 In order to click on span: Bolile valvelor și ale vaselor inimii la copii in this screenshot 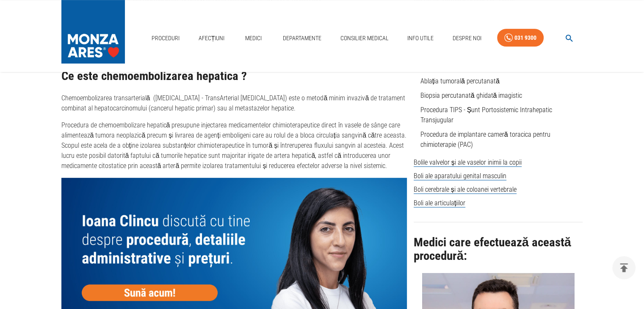, I will do `click(467, 162)`.